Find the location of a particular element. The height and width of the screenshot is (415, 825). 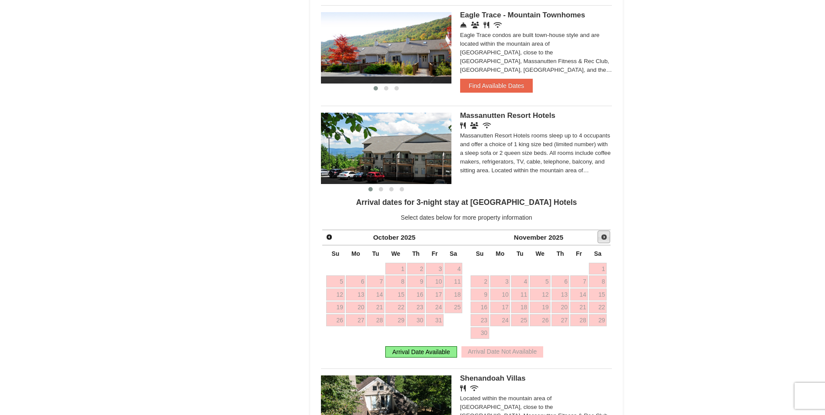

i: Conference Facilities is located at coordinates (475, 25).